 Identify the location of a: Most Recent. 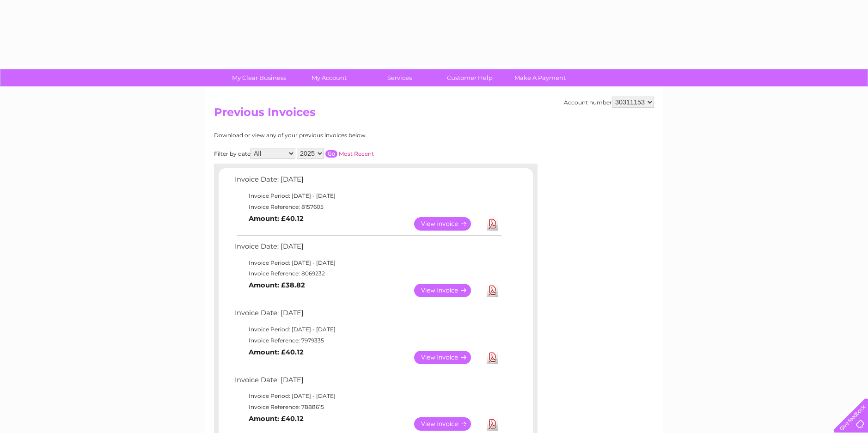
(356, 153).